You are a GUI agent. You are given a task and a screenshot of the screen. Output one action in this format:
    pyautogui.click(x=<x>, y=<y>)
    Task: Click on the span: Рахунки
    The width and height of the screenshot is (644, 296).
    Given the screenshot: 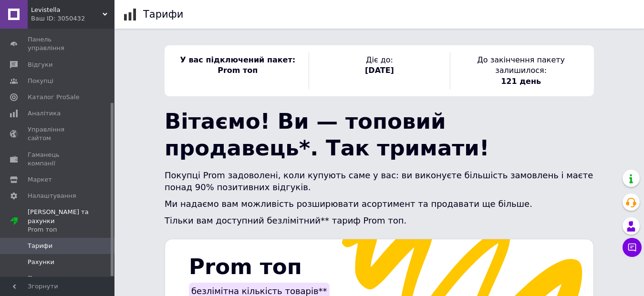 What is the action you would take?
    pyautogui.click(x=41, y=262)
    